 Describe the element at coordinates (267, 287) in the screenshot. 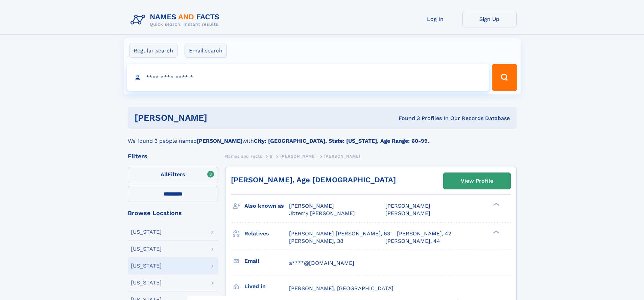

I see `h3: Lived in` at that location.